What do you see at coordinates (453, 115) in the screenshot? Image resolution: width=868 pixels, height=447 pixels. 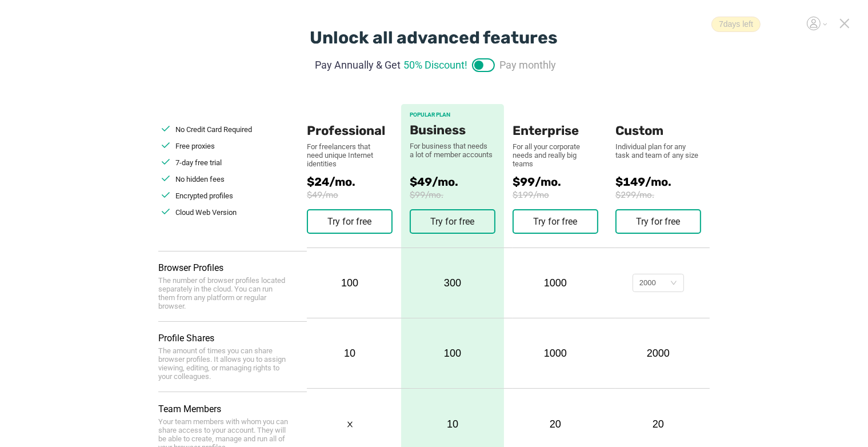 I see `div: POPULAR PLAN` at bounding box center [453, 115].